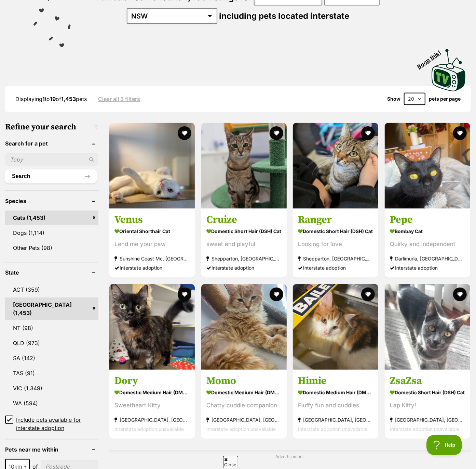 The width and height of the screenshot is (476, 469). I want to click on img: Himie - Domestic Medium Hair (DMH) Cat, so click(336, 327).